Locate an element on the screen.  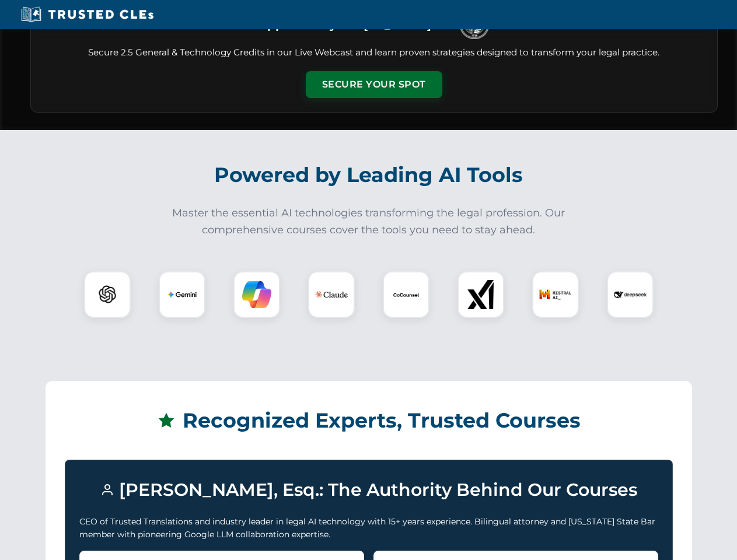
div: Claude is located at coordinates (331, 295).